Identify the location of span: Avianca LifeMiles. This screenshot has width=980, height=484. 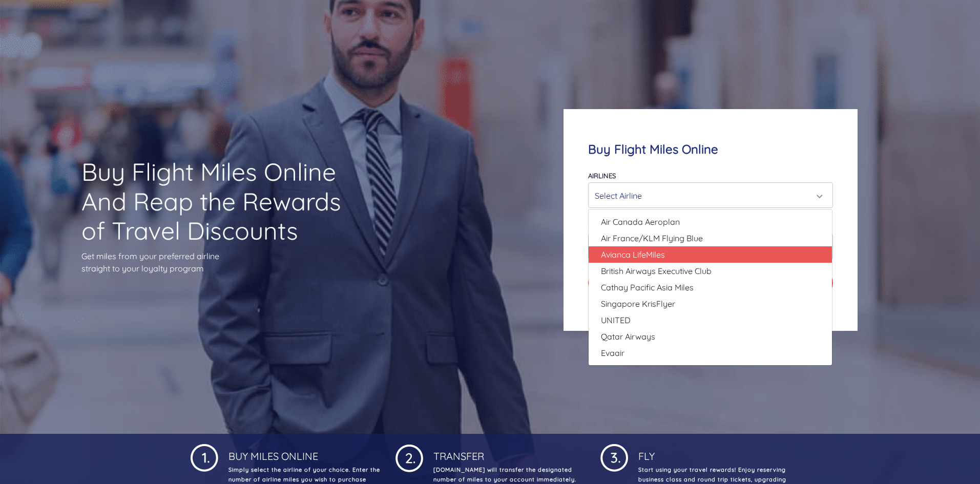
(633, 254).